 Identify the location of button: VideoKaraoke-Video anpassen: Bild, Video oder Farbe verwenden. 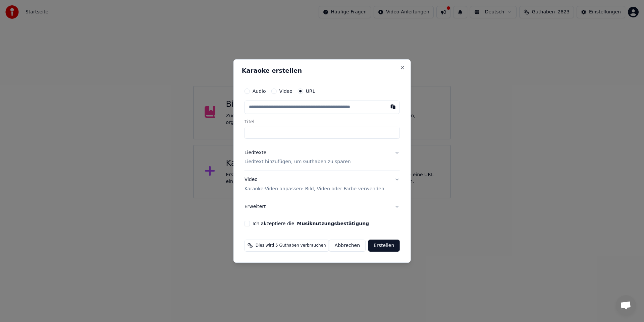
(322, 185).